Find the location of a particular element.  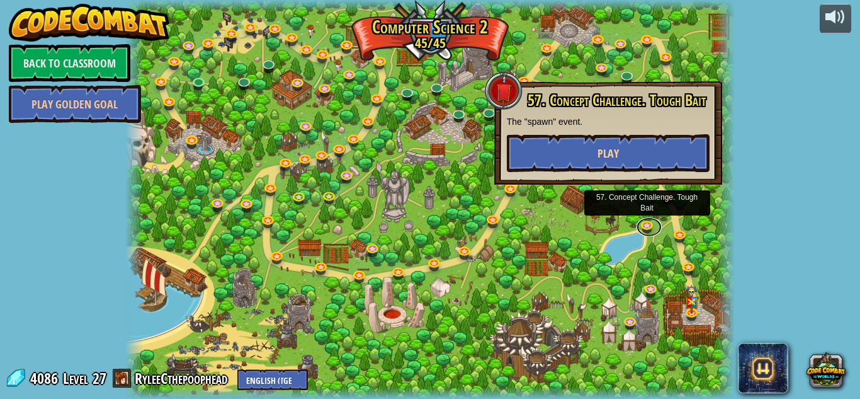

a: RyleeCthepoophead is located at coordinates (183, 378).